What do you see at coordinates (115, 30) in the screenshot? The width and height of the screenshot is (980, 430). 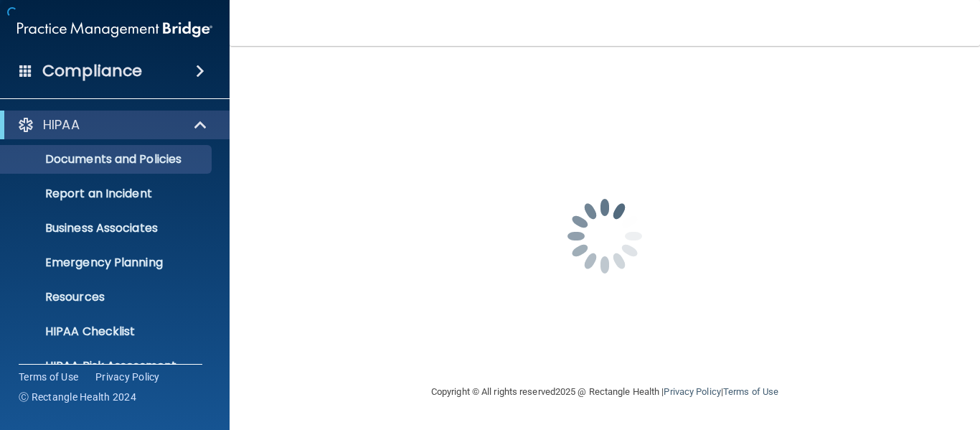 I see `img: PMB logo` at bounding box center [115, 30].